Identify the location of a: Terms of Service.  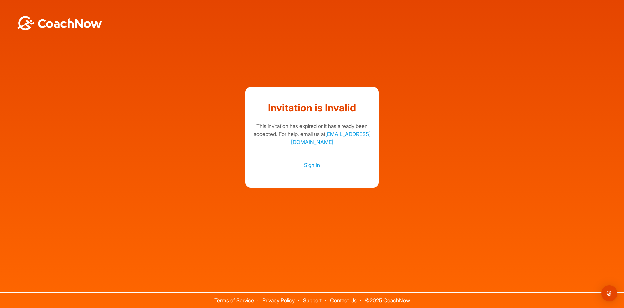
(234, 300).